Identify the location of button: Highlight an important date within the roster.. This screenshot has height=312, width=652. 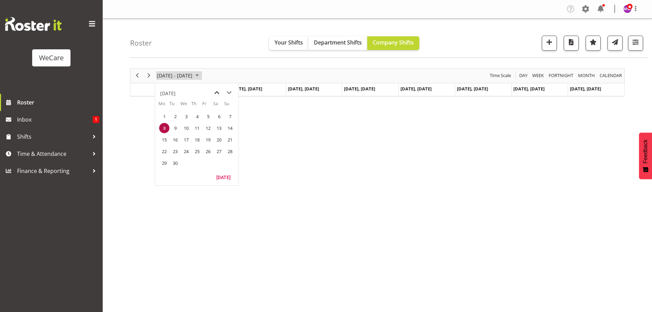
(593, 43).